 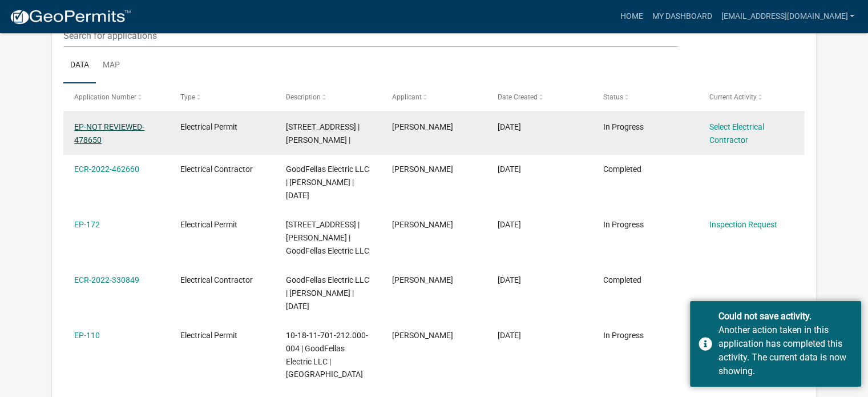 What do you see at coordinates (327, 355) in the screenshot?
I see `span: 10-18-11-701-212.000-004 | GoodFellas Electric LLC | DEPOT STREET0` at bounding box center [327, 355].